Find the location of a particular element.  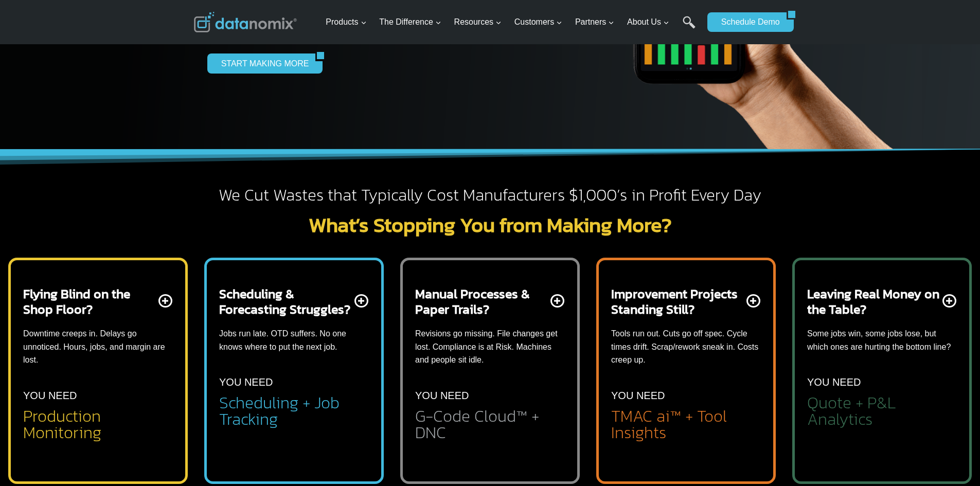

h2: Scheduling + Job Tracking is located at coordinates (294, 411).